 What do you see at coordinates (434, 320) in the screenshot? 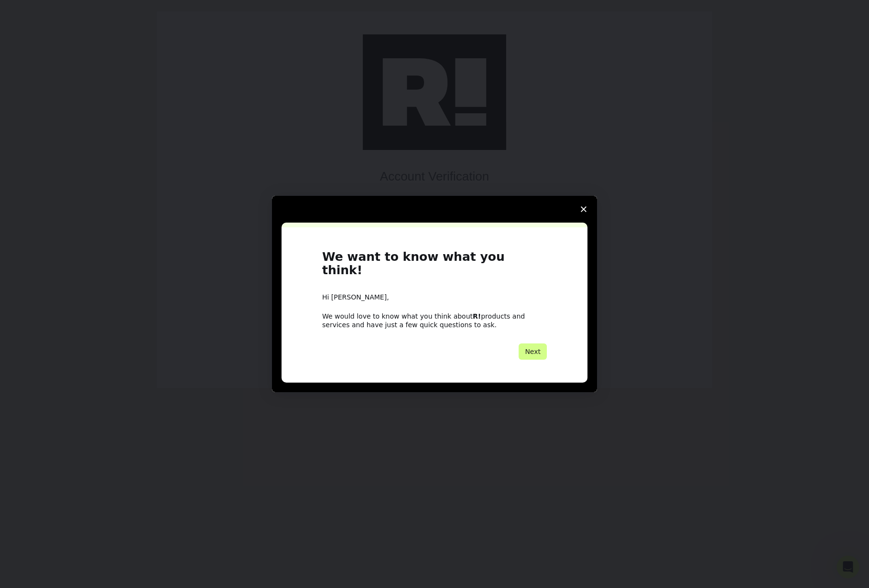
I see `div: We would love to know what you think about products and services and have just a few quick questi...` at bounding box center [434, 320].